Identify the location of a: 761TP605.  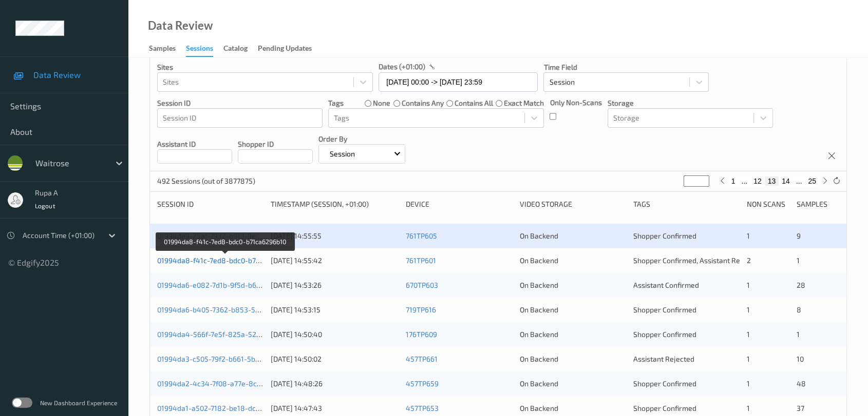
(421, 236).